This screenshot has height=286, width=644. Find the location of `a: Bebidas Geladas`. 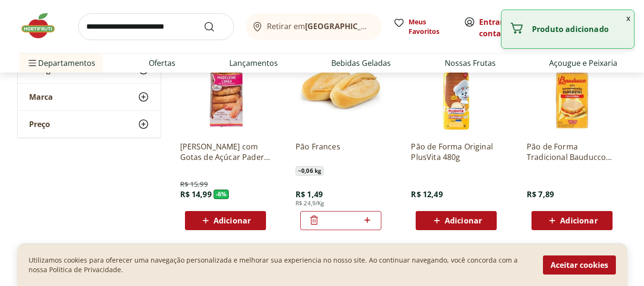

a: Bebidas Geladas is located at coordinates (361, 63).